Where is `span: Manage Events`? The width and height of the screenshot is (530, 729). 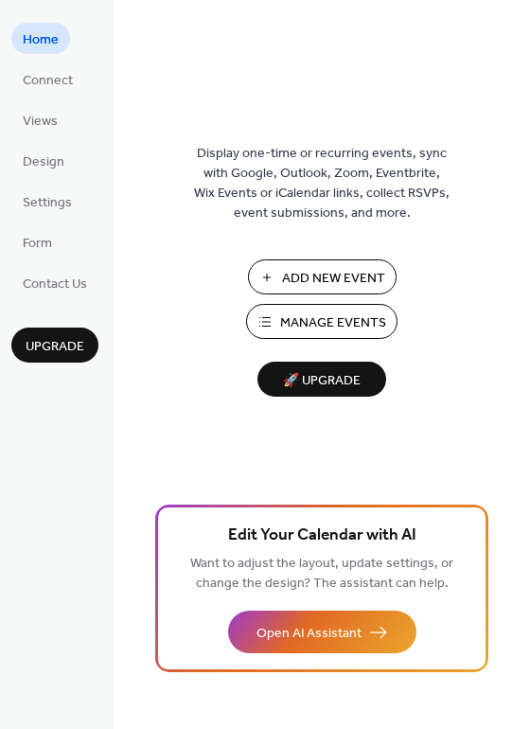
span: Manage Events is located at coordinates (333, 323).